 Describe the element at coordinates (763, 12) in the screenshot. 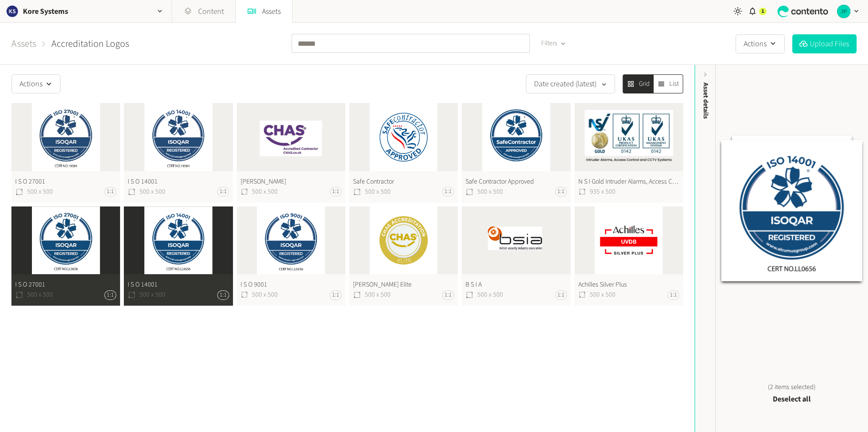

I see `span: 1` at that location.